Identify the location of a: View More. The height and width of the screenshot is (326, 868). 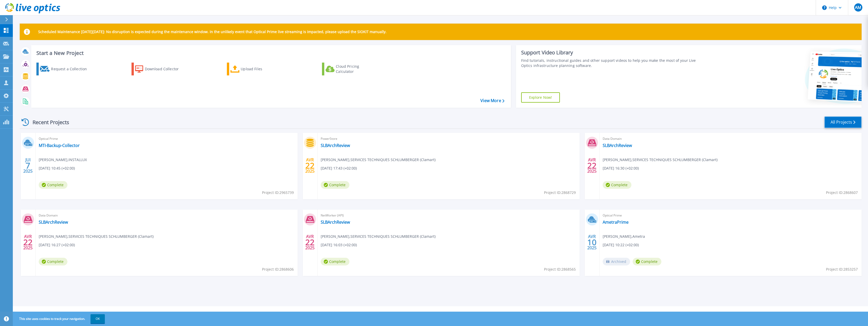
(492, 100).